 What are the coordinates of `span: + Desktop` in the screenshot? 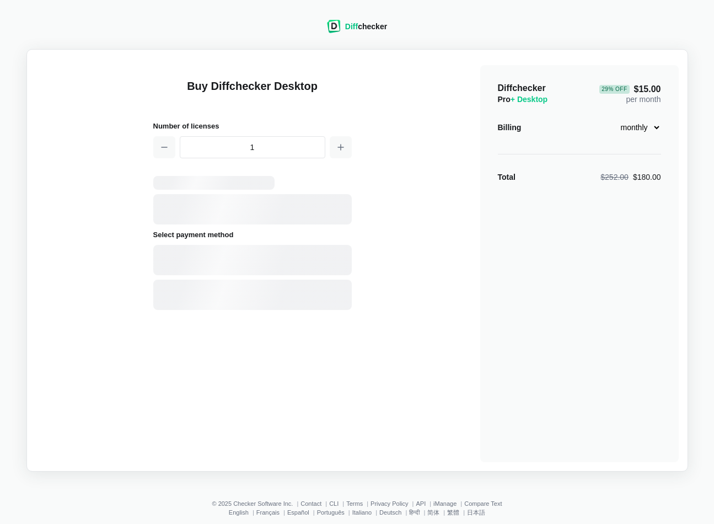 It's located at (529, 99).